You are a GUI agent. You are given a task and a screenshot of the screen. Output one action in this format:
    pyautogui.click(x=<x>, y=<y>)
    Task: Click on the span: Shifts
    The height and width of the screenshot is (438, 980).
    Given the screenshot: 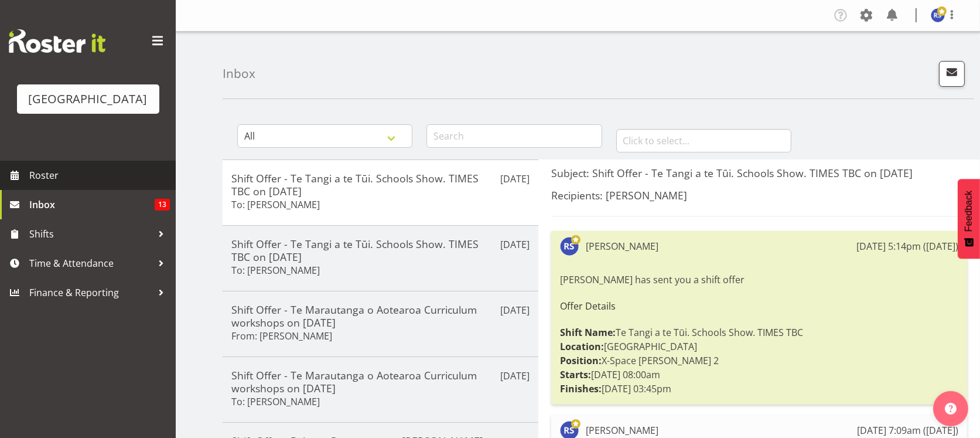 What is the action you would take?
    pyautogui.click(x=91, y=234)
    